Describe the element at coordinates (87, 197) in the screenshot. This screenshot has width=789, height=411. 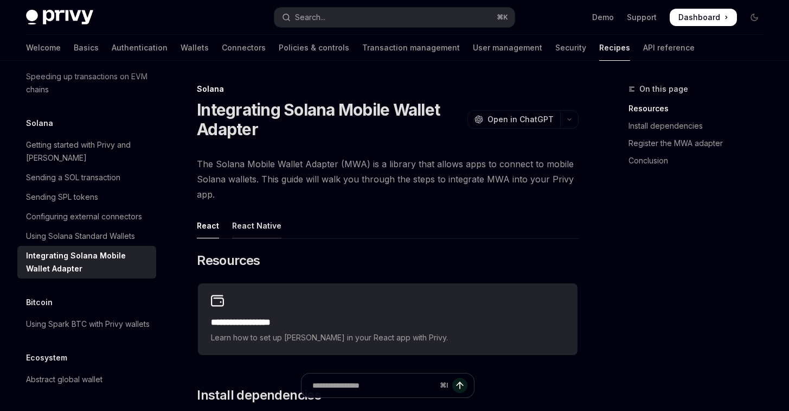
I see `a: Sending SPL tokens` at that location.